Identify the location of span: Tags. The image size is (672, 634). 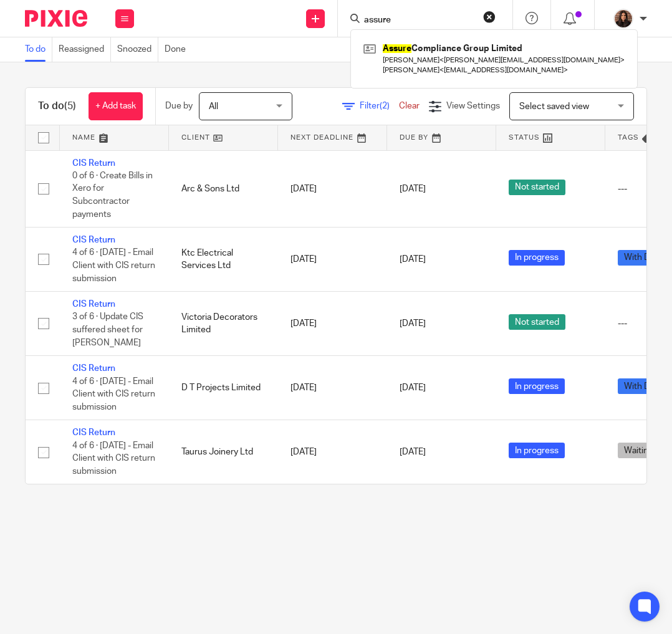
(628, 137).